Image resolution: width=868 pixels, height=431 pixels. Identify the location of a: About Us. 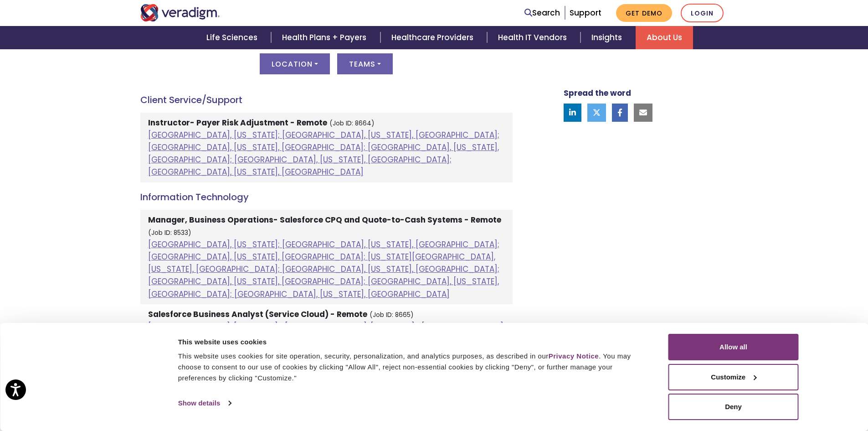
(665, 37).